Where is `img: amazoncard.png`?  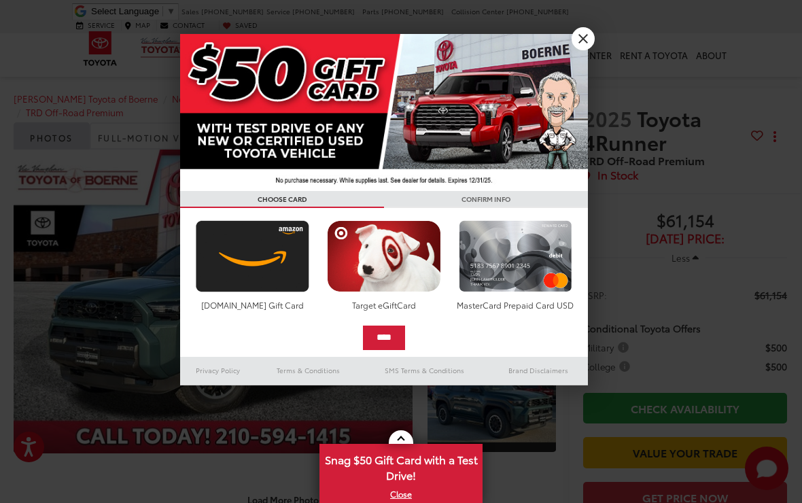
img: amazoncard.png is located at coordinates (252, 256).